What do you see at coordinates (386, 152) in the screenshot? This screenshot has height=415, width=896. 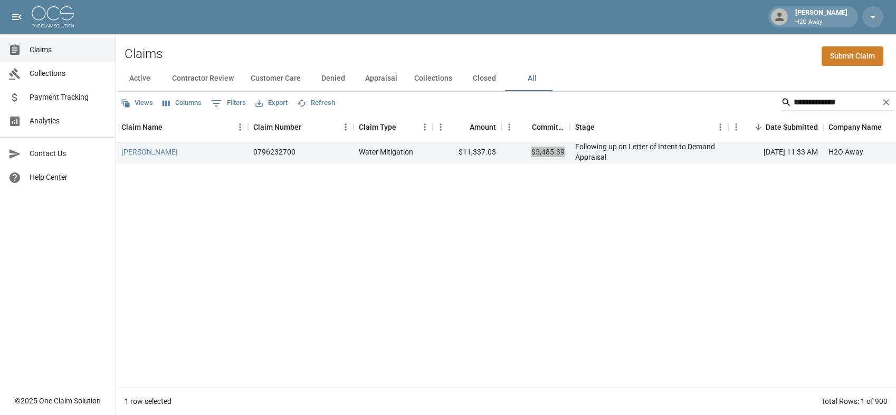 I see `div: Water Mitigation` at bounding box center [386, 152].